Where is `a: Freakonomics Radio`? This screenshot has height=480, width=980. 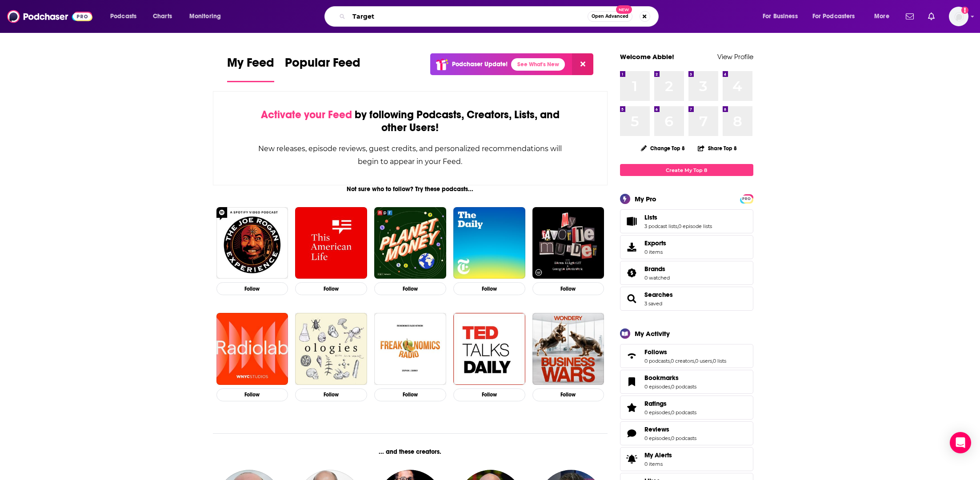 a: Freakonomics Radio is located at coordinates (410, 349).